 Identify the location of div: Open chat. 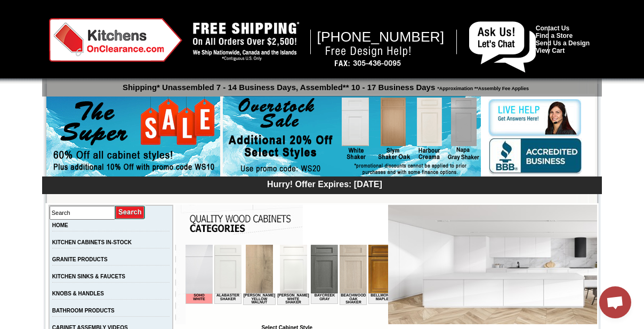
(615, 302).